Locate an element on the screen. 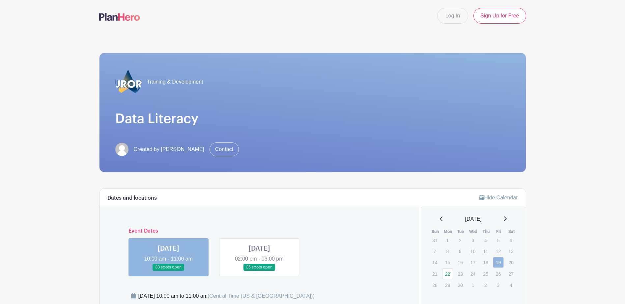 Image resolution: width=625 pixels, height=304 pixels. a: Sign Up for Free is located at coordinates (499, 16).